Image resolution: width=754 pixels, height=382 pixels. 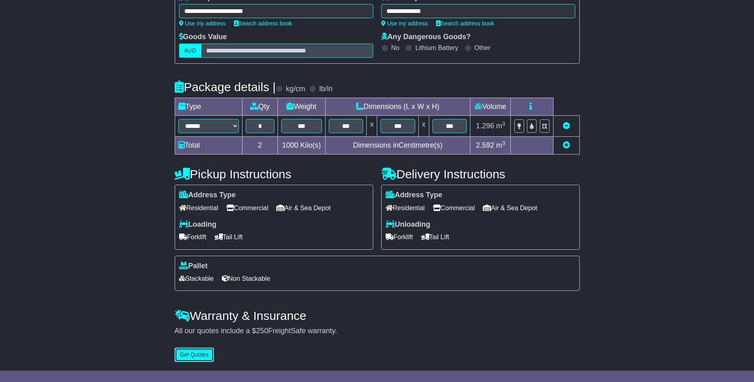 I want to click on label: Other, so click(x=482, y=48).